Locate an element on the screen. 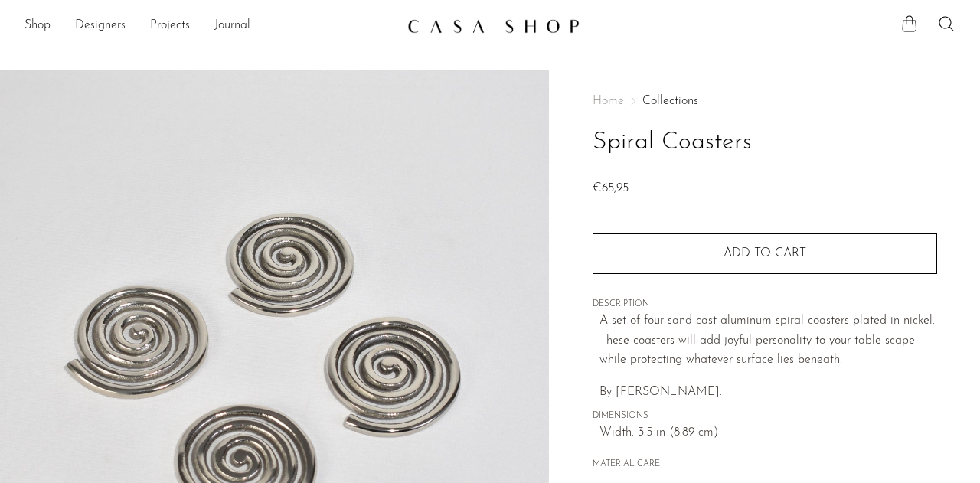  nav: Desktop navigation is located at coordinates (210, 26).